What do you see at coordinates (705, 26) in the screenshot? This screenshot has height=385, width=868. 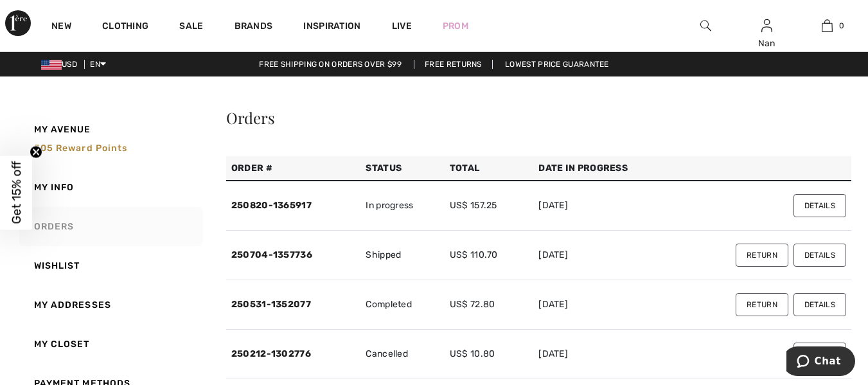 I see `img: search the website` at bounding box center [705, 26].